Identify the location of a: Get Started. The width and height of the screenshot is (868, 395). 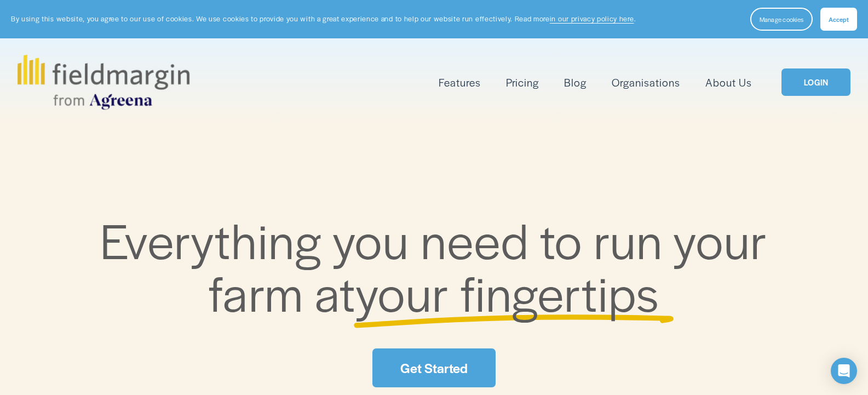
(434, 368).